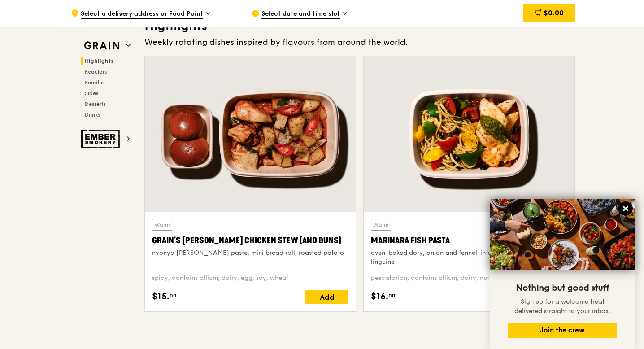 This screenshot has height=349, width=644. What do you see at coordinates (250, 278) in the screenshot?
I see `div: spicy, contains allium, dairy, egg, soy, wheat` at bounding box center [250, 278].